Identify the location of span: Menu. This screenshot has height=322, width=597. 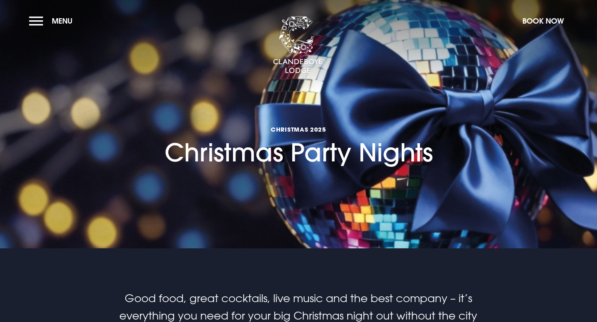
(62, 21).